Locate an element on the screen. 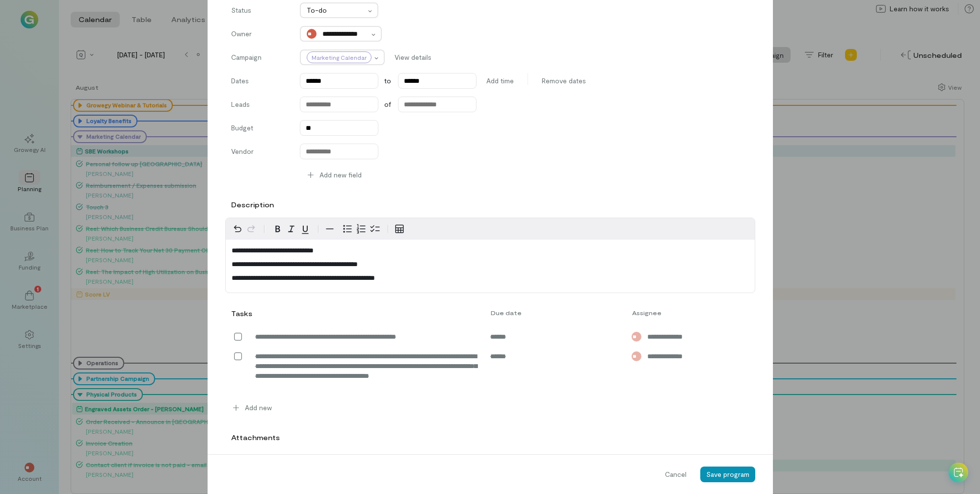 The width and height of the screenshot is (980, 494). span: Cancel is located at coordinates (676, 475).